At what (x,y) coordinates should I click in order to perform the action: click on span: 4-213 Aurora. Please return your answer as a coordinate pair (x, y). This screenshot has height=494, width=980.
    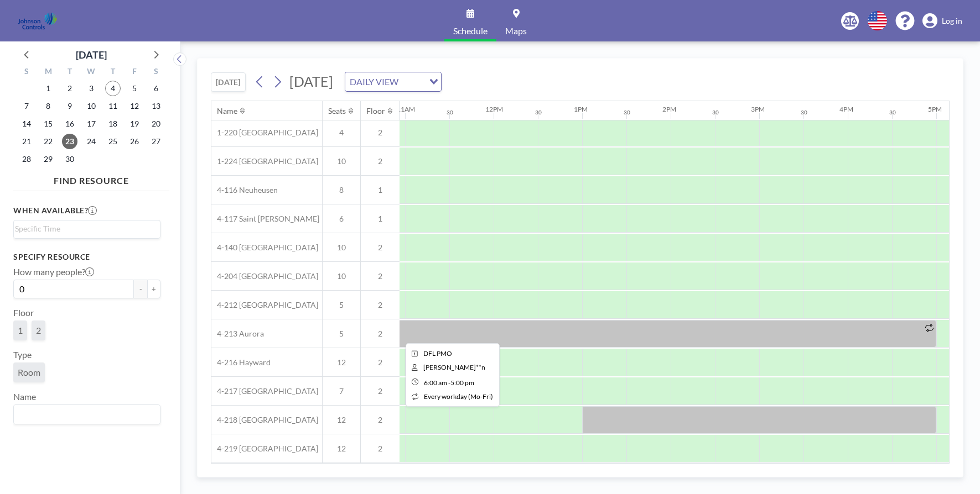
    Looking at the image, I should click on (238, 334).